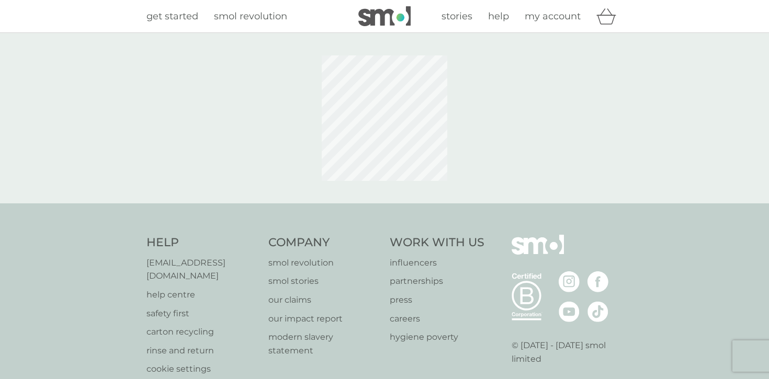 This screenshot has height=379, width=769. I want to click on a: hygiene poverty, so click(437, 337).